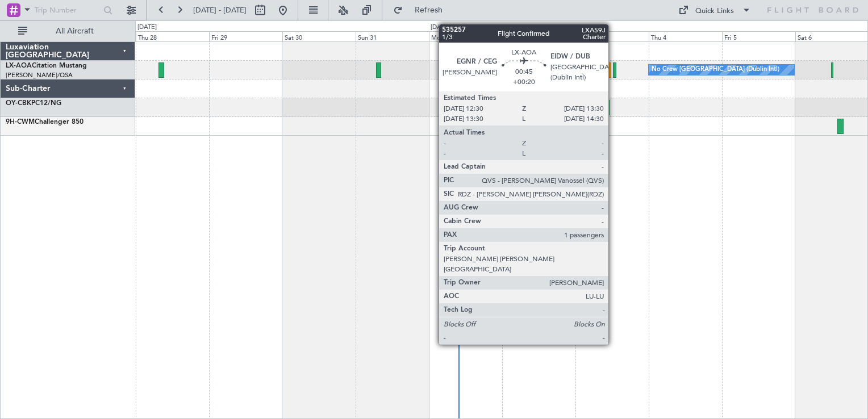 The image size is (868, 419). I want to click on div: Mon 1, so click(465, 37).